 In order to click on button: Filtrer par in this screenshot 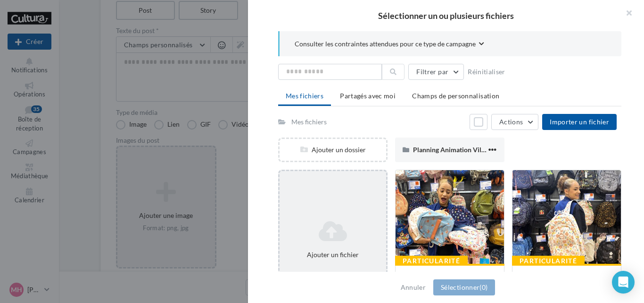, I will do `click(437, 72)`.